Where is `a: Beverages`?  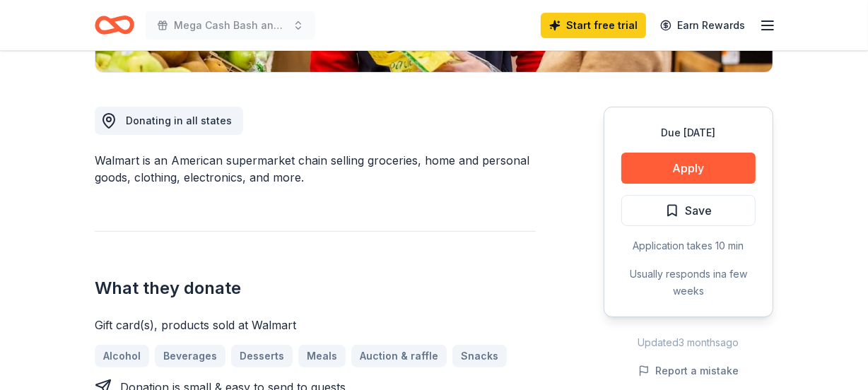
a: Beverages is located at coordinates (190, 356).